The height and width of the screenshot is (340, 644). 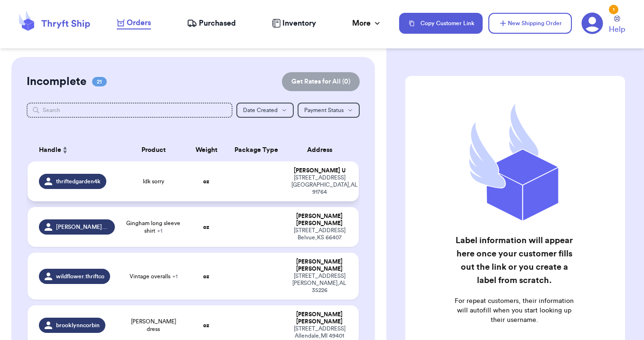 I want to click on span: Inventory, so click(x=299, y=23).